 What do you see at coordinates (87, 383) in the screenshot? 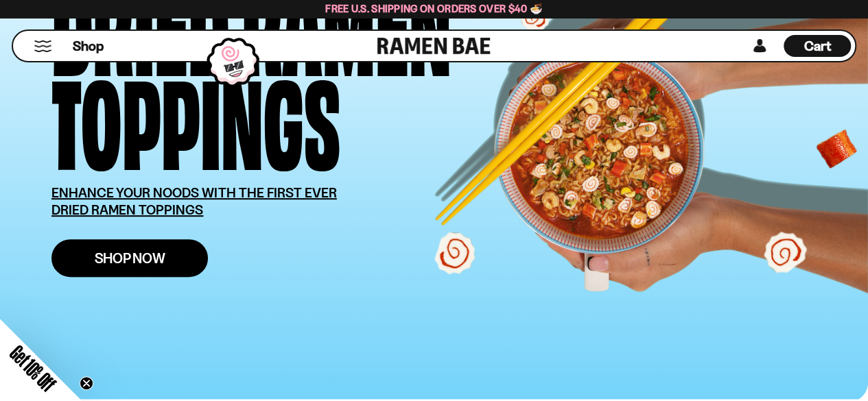
I see `button: Close teaser` at bounding box center [87, 383].